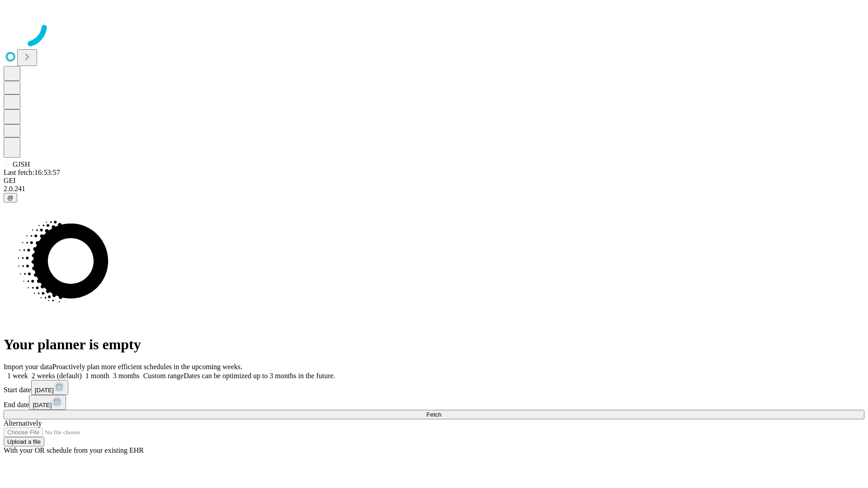  What do you see at coordinates (163, 376) in the screenshot?
I see `span: Custom range` at bounding box center [163, 376].